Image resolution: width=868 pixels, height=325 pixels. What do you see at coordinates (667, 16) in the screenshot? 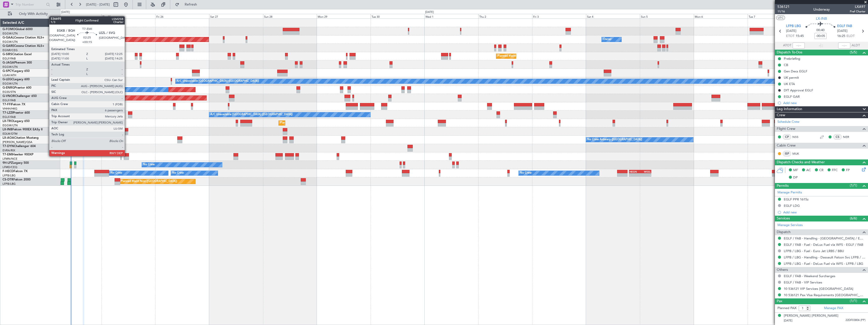
I see `div: Sun 5` at bounding box center [667, 16].